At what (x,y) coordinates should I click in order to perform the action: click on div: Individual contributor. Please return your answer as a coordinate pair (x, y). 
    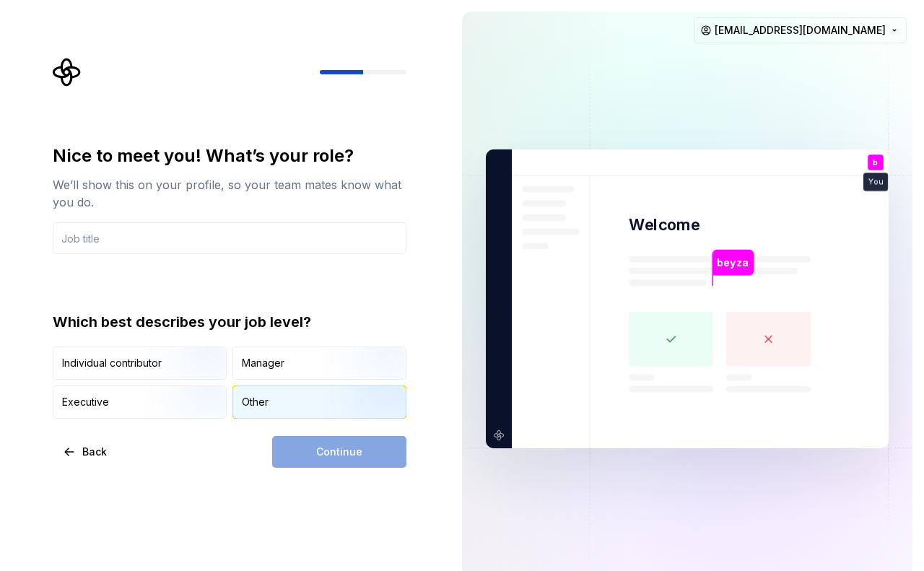
    Looking at the image, I should click on (112, 363).